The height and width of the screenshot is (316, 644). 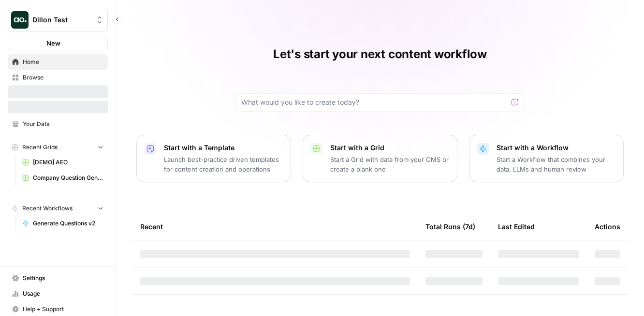 I want to click on div: Total Runs (7d), so click(x=450, y=226).